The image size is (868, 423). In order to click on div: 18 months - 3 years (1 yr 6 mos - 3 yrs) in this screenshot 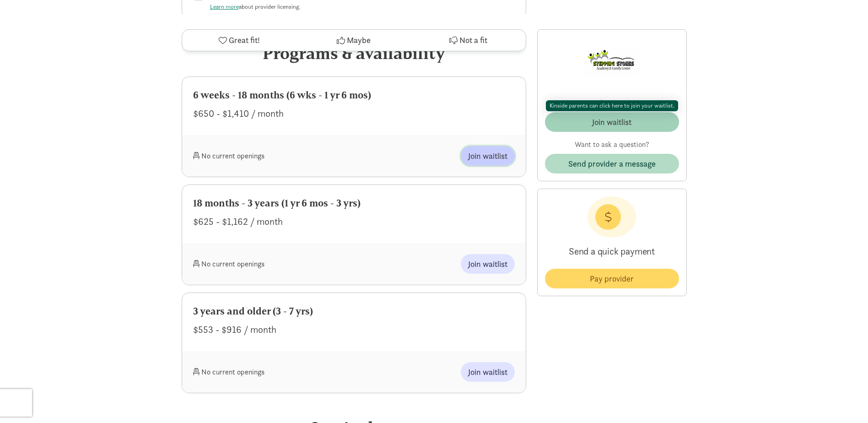, I will do `click(354, 203)`.